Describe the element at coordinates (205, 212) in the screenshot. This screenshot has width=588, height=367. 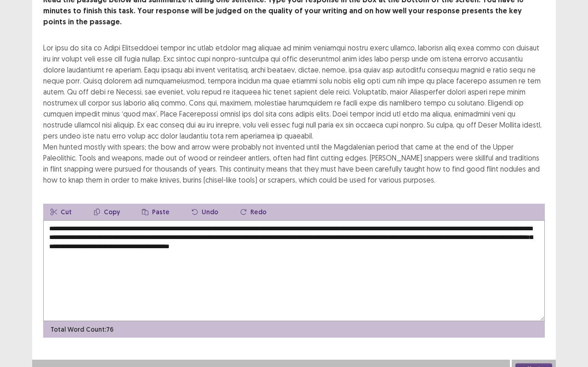
I see `button: Undo` at that location.